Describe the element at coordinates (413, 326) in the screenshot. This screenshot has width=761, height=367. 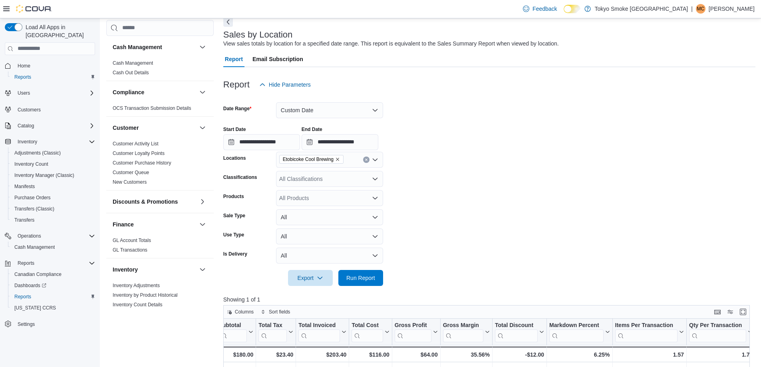
I see `div: Gross Profit` at that location.